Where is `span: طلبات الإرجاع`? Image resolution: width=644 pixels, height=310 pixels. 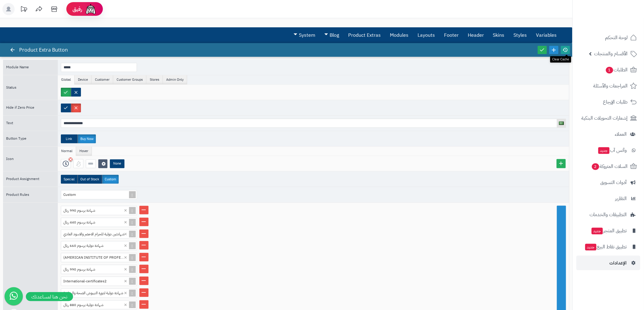 span: طلبات الإرجاع is located at coordinates (615, 102).